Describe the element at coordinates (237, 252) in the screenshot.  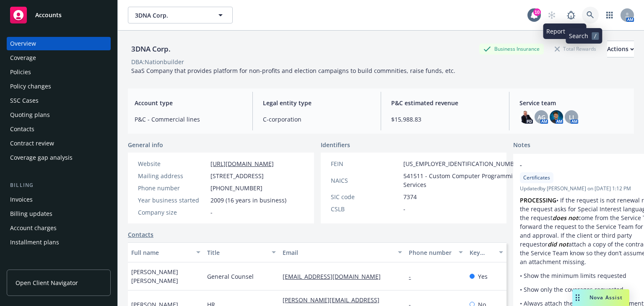
I see `div: Title` at that location.